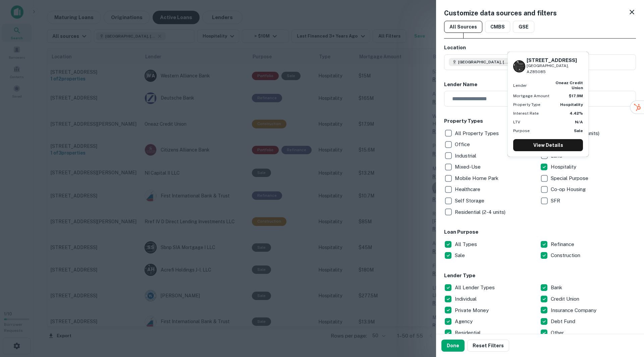 This screenshot has height=357, width=644. I want to click on p: Credit Union, so click(565, 299).